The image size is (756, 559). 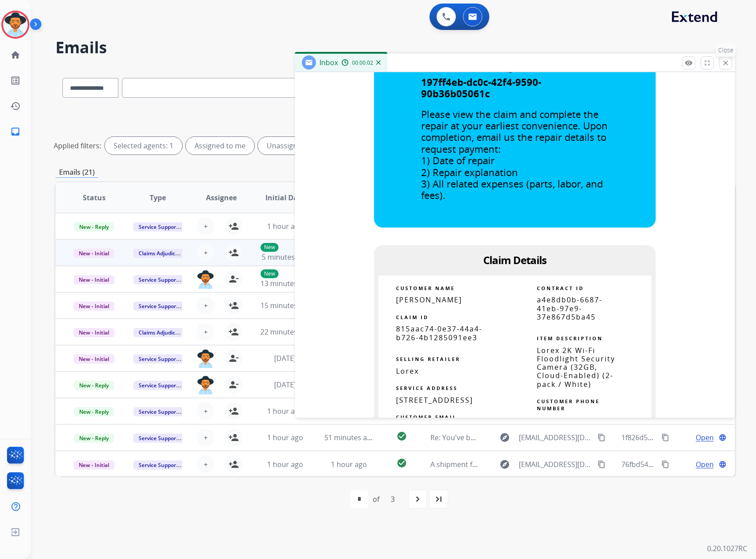 What do you see at coordinates (514, 131) in the screenshot?
I see `span: Please view the claim and complete the repair at your earliest convenience. Upon completion, emai...` at bounding box center [514, 131].